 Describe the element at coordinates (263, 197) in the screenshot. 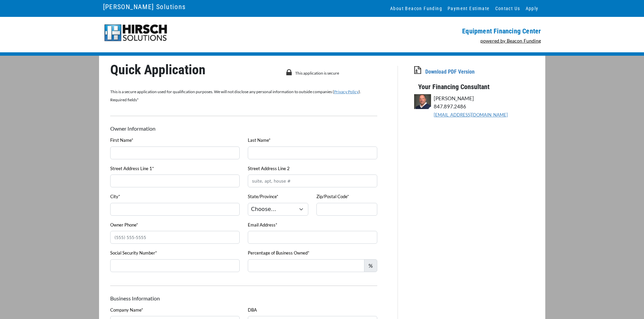

I see `label: State/Province*` at that location.